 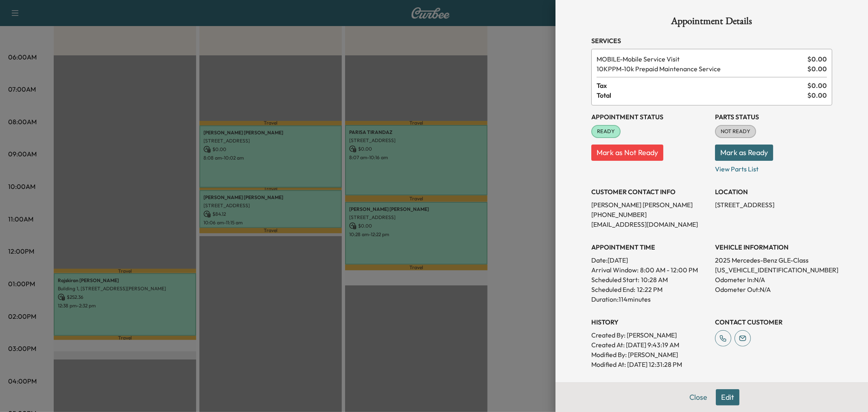 I want to click on h3: Appointment Status, so click(x=650, y=117).